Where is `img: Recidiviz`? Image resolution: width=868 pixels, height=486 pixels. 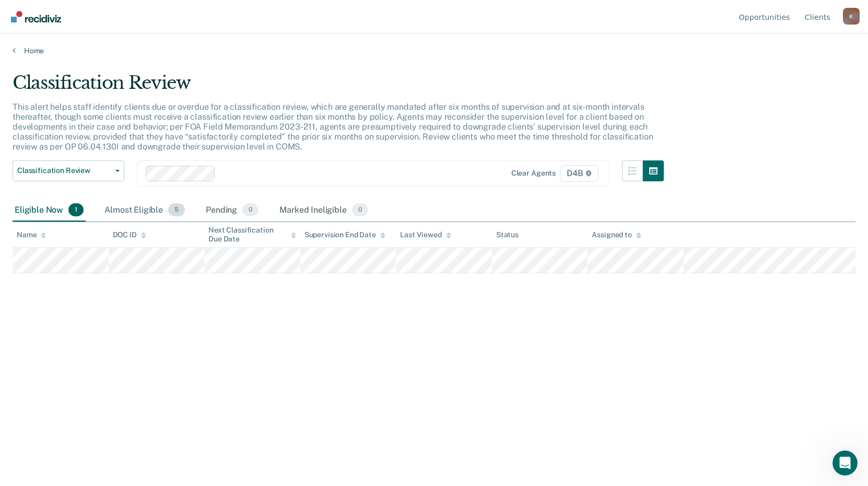
img: Recidiviz is located at coordinates (36, 16).